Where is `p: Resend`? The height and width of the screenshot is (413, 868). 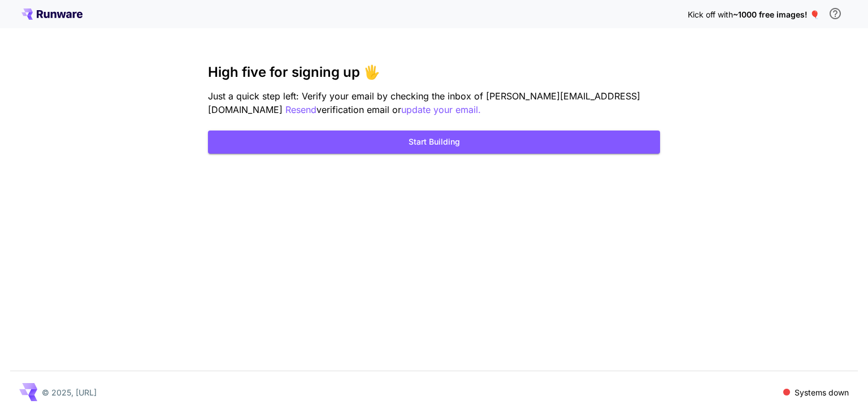
p: Resend is located at coordinates (300, 110).